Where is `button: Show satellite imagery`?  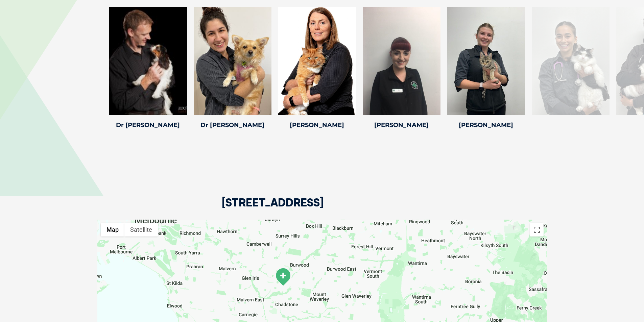 button: Show satellite imagery is located at coordinates (141, 230).